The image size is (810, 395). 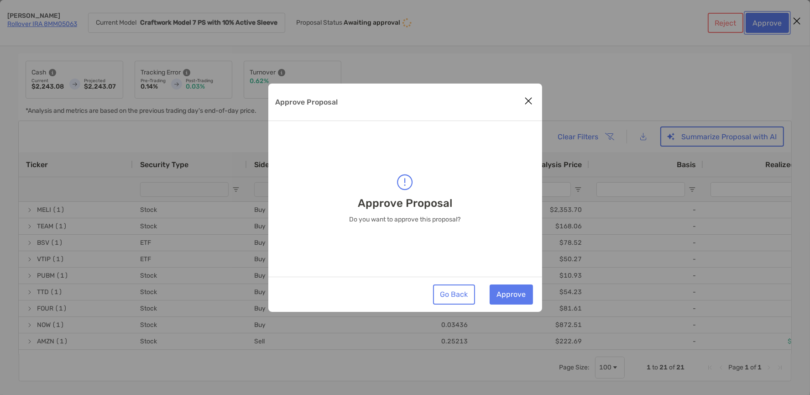 I want to click on div: Approve Proposal, so click(x=405, y=198).